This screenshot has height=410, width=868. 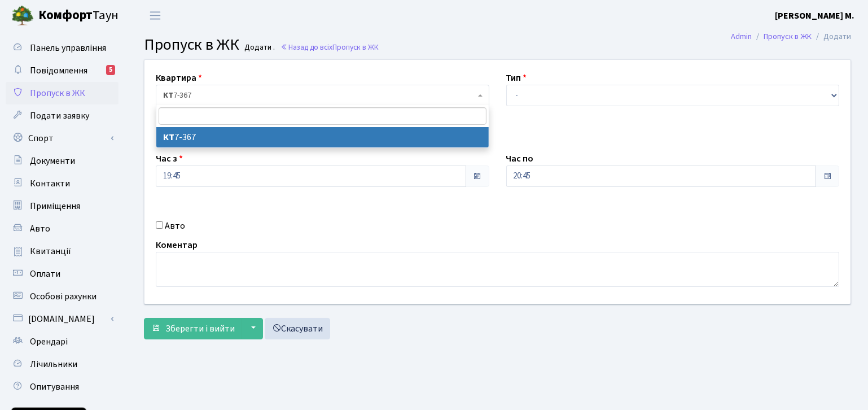 What do you see at coordinates (62, 274) in the screenshot?
I see `a: Оплати` at bounding box center [62, 274].